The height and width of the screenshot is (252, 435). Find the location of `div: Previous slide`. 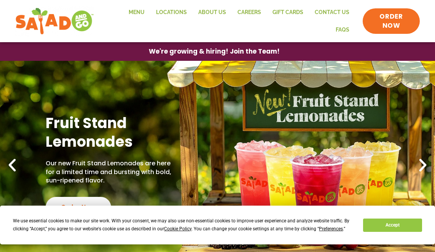

div: Previous slide is located at coordinates (12, 166).